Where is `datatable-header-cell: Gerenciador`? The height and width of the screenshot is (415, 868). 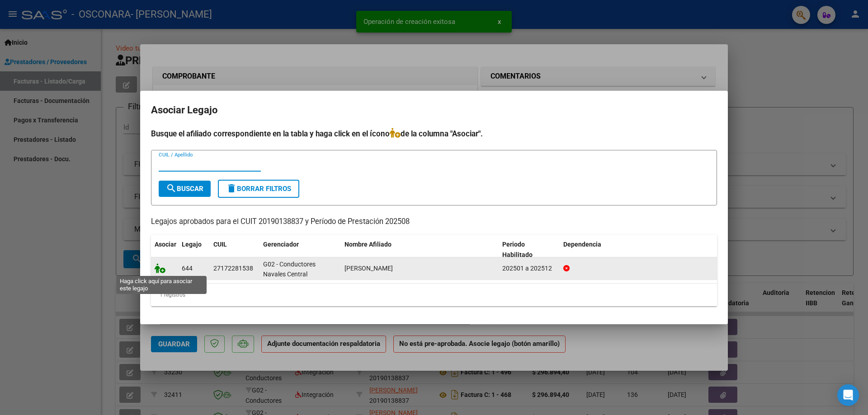 datatable-header-cell: Gerenciador is located at coordinates (300, 250).